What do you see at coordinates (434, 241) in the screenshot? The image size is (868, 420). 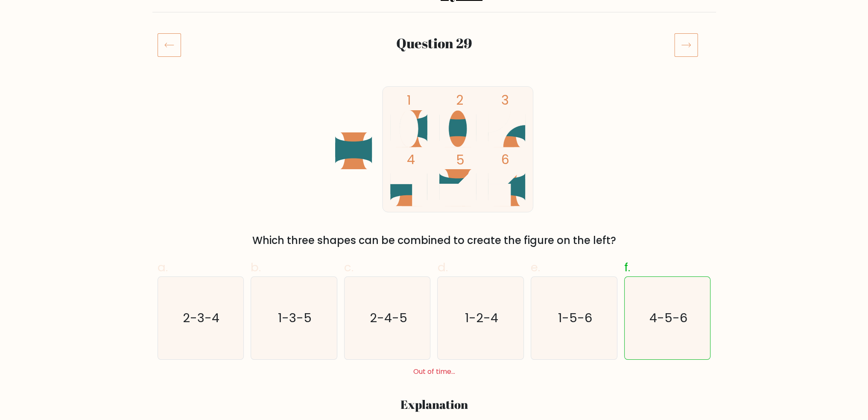 I see `div: Which three shapes can be combined to create the figure on the left?` at bounding box center [434, 241].